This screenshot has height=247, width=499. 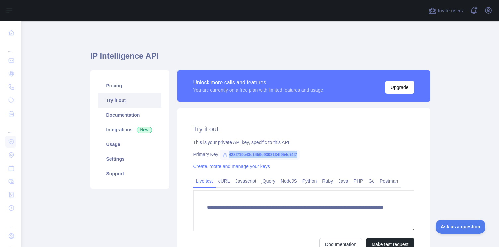 I want to click on a: NodeJS, so click(x=289, y=181).